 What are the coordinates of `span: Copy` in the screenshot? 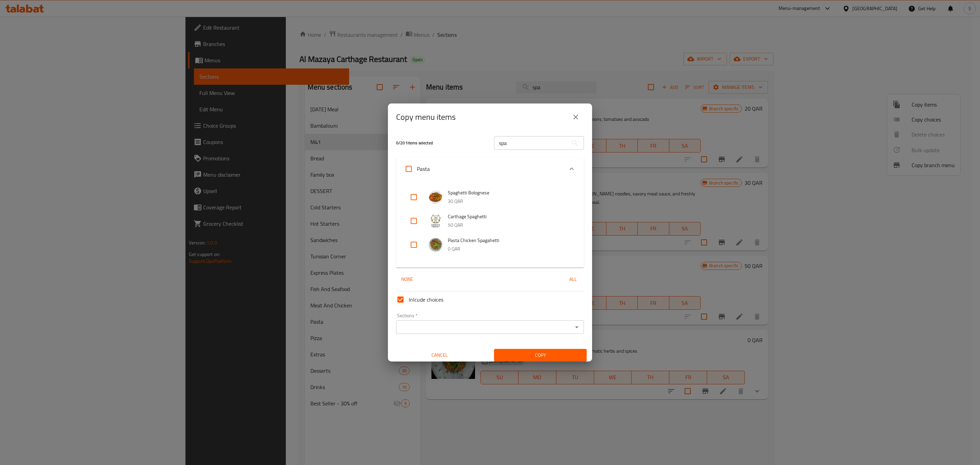 It's located at (540, 355).